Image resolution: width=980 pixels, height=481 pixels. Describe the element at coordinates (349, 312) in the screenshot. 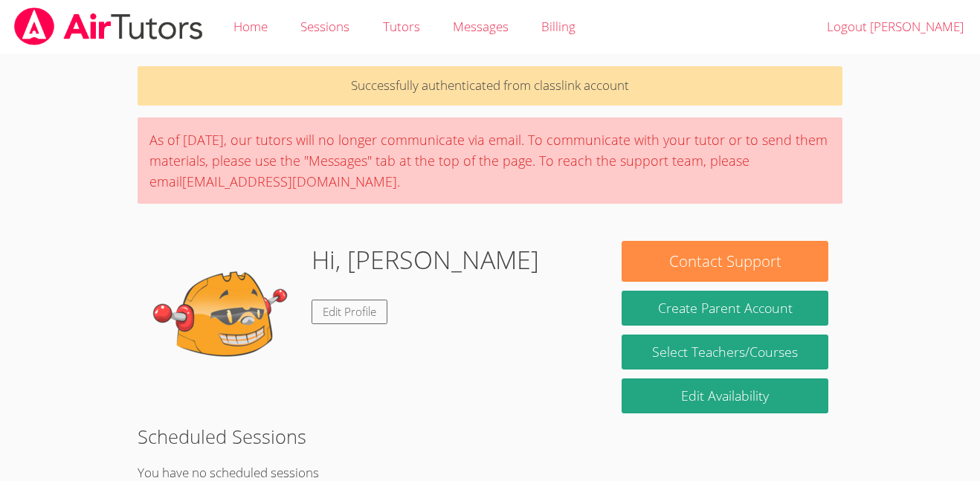

I see `a: Edit Profile` at that location.